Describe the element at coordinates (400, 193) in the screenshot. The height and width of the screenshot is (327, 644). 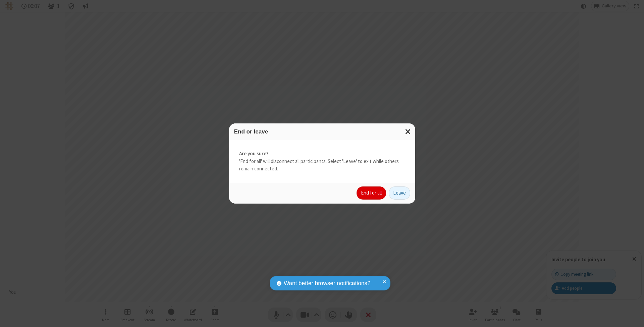
I see `button: Leave` at that location.